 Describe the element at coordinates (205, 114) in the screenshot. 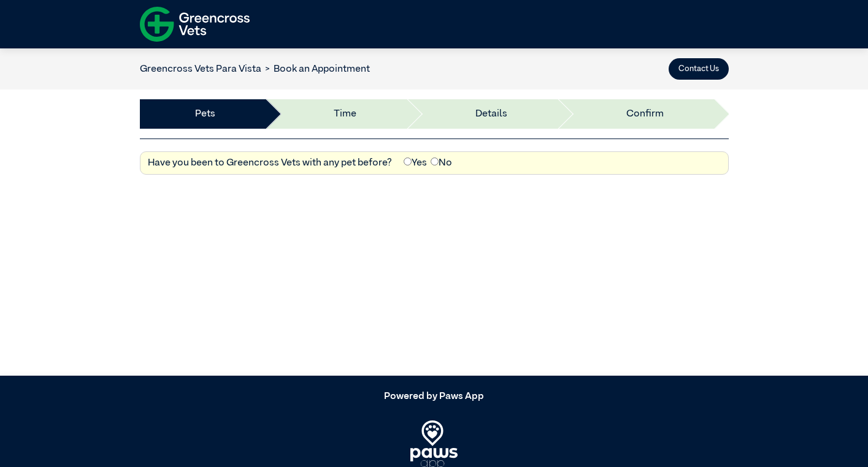

I see `a: Pets` at that location.